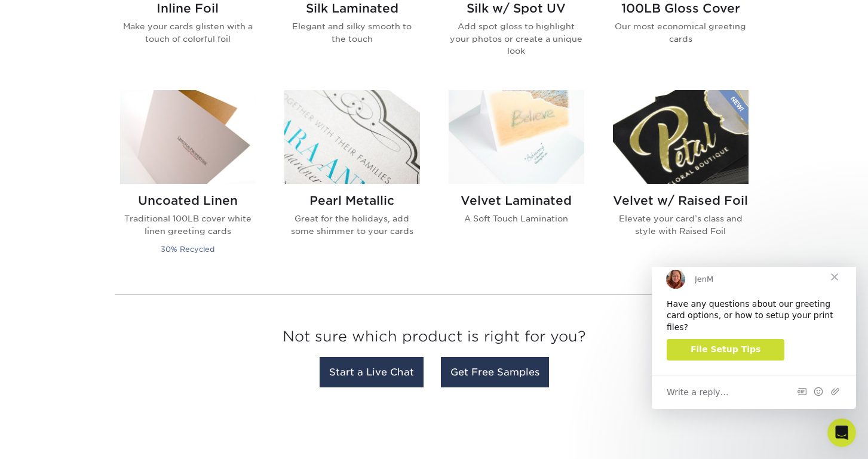 This screenshot has height=459, width=868. What do you see at coordinates (46, 125) in the screenshot?
I see `span: Write a reply…` at bounding box center [46, 125].